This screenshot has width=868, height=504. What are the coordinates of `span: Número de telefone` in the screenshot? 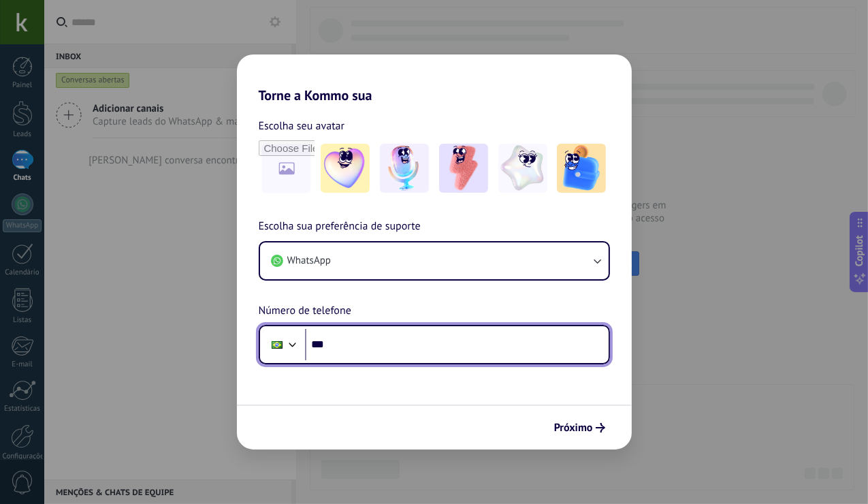 It's located at (305, 311).